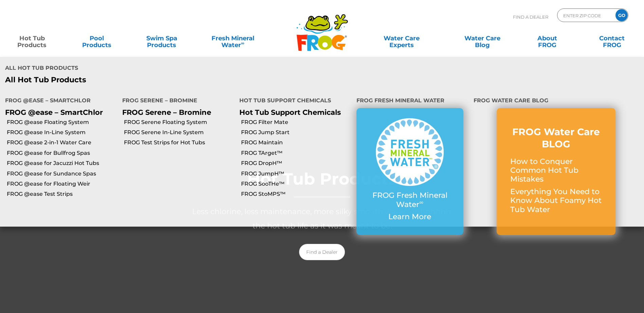 This screenshot has height=313, width=644. Describe the element at coordinates (401, 38) in the screenshot. I see `a: Water CareExperts` at that location.